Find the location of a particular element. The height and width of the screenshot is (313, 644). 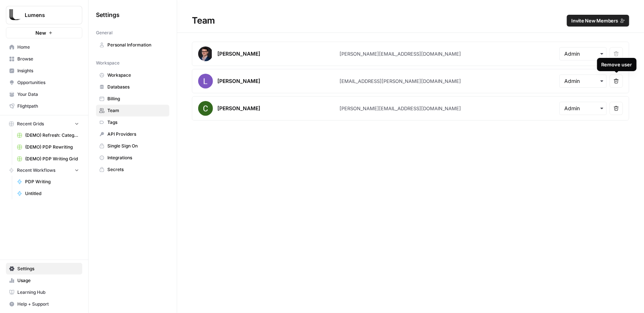

button: Help + Support is located at coordinates (44, 304).